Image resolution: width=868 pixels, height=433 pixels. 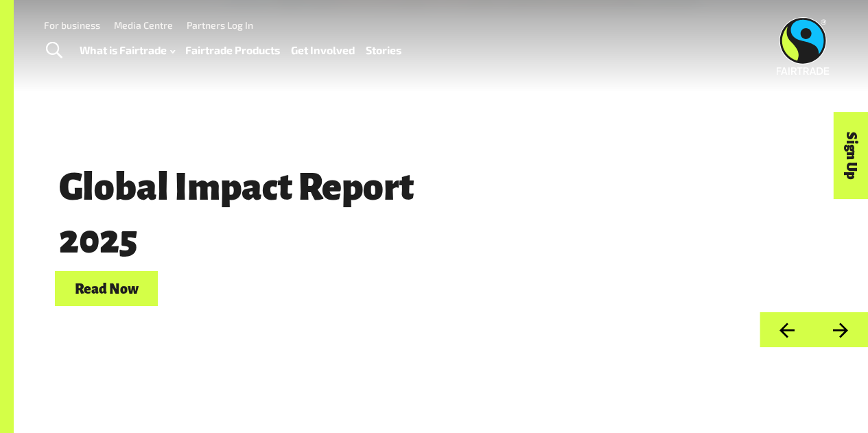 What do you see at coordinates (786, 330) in the screenshot?
I see `button: Previous` at bounding box center [786, 330].